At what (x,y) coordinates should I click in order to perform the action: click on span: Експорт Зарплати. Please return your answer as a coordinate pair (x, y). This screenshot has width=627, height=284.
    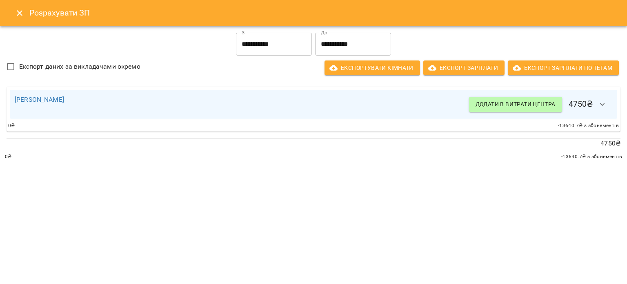
    Looking at the image, I should click on (464, 68).